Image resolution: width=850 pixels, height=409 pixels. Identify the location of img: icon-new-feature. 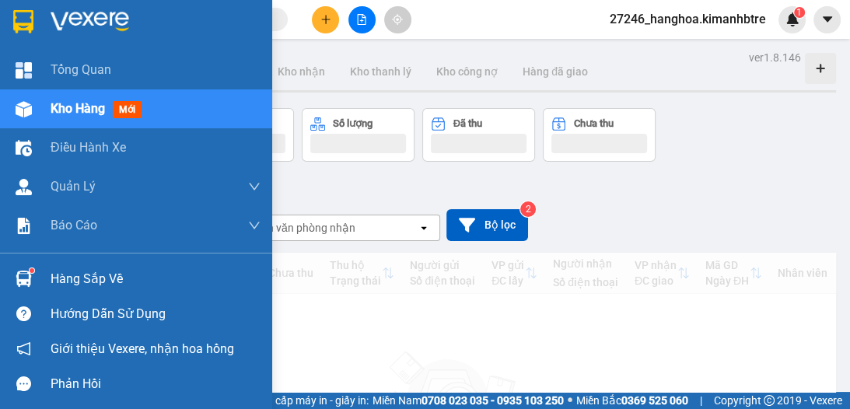
(793, 19).